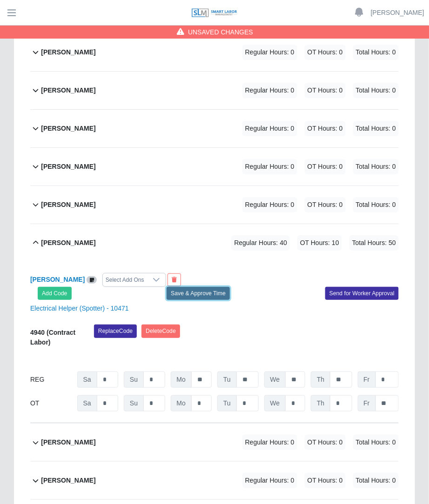 This screenshot has height=504, width=429. Describe the element at coordinates (260, 243) in the screenshot. I see `span: Regular Hours: 40` at that location.